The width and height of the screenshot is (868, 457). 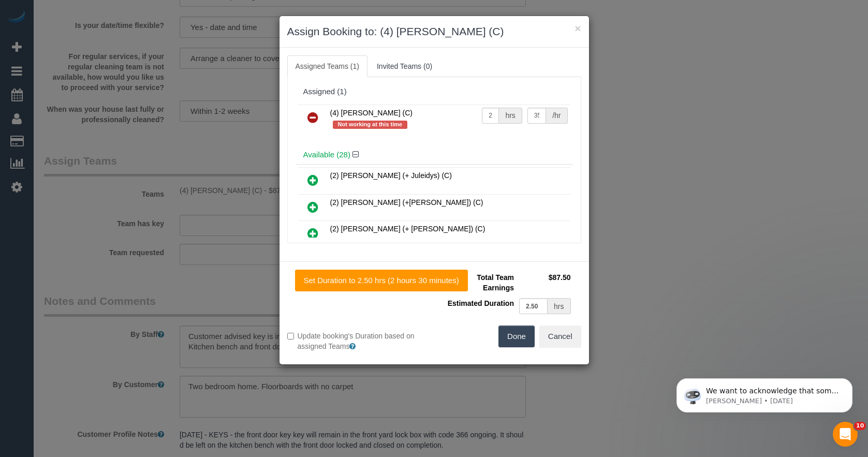 I want to click on p: Message from Ellie, sent 2d ago, so click(x=112, y=45).